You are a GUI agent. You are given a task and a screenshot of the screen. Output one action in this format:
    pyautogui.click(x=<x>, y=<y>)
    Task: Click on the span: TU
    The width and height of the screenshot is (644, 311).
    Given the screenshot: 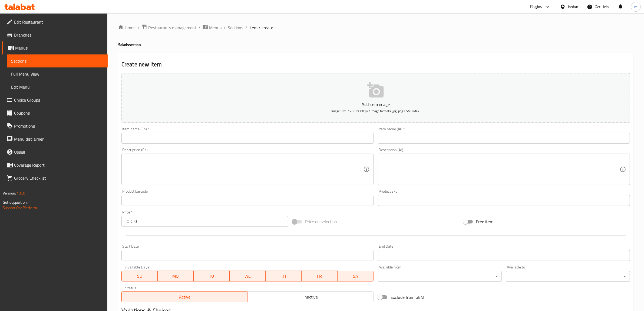 What is the action you would take?
    pyautogui.click(x=211, y=276)
    